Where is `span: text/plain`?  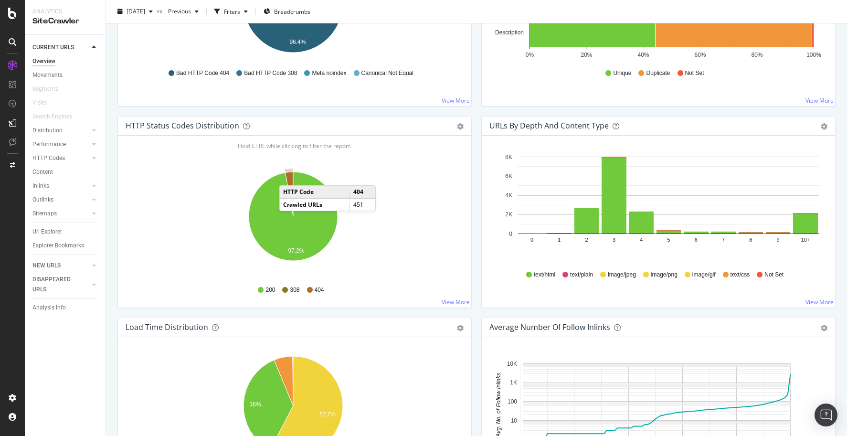
span: text/plain is located at coordinates (581, 274).